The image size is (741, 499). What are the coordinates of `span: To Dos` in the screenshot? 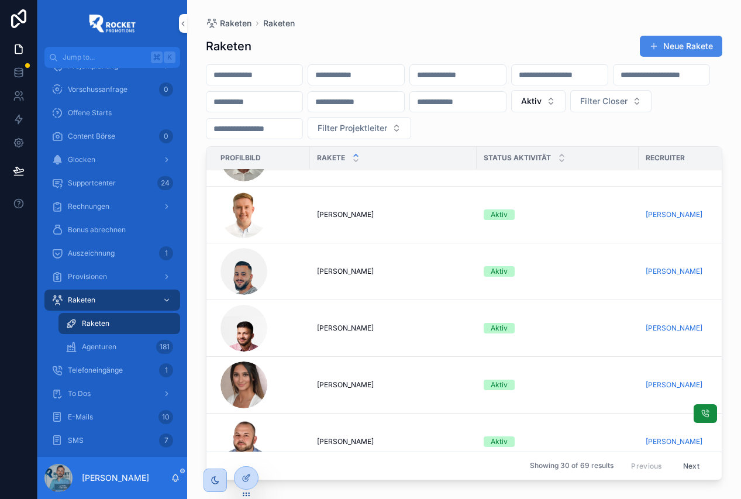 It's located at (79, 394).